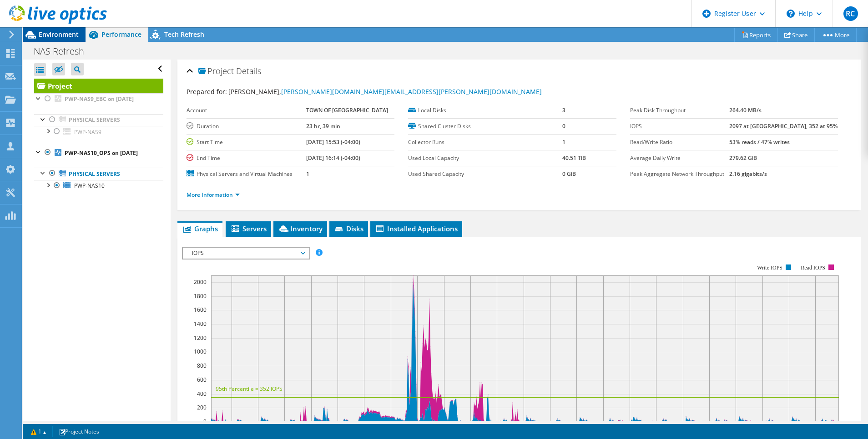  Describe the element at coordinates (813, 268) in the screenshot. I see `text: Read IOPS` at that location.